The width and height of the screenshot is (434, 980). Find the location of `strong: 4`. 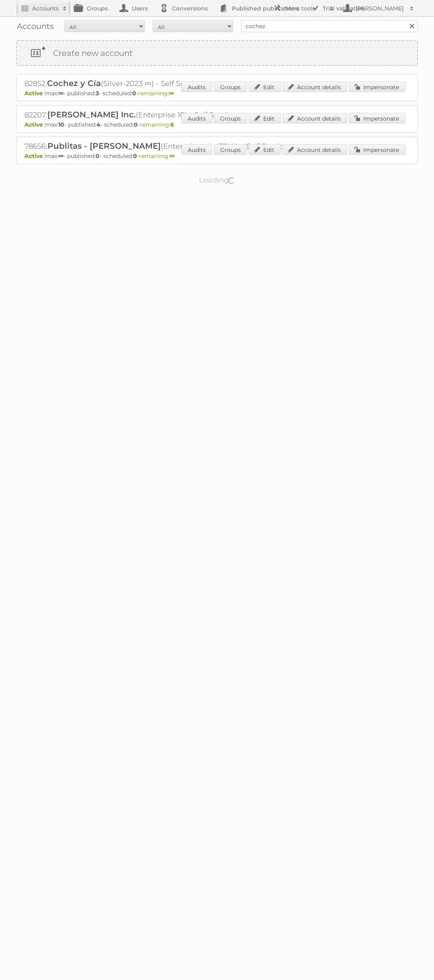

strong: 4 is located at coordinates (98, 124).